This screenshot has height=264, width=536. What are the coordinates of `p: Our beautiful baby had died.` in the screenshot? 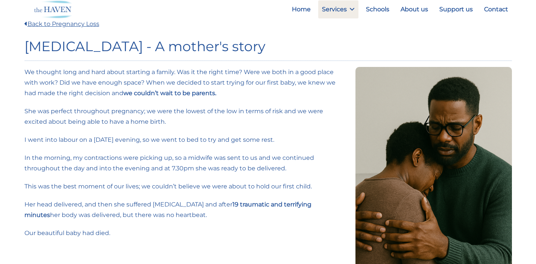 It's located at (185, 233).